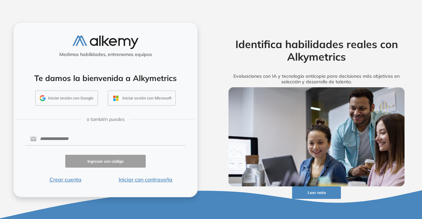 This screenshot has height=219, width=422. I want to click on h5: Evaluaciones con IA y tecnología anticopia para decisiones más objetivas en selección y desarroll..., so click(317, 79).